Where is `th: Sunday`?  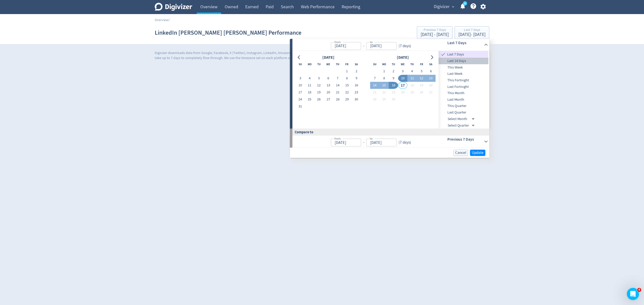 th: Sunday is located at coordinates (375, 64).